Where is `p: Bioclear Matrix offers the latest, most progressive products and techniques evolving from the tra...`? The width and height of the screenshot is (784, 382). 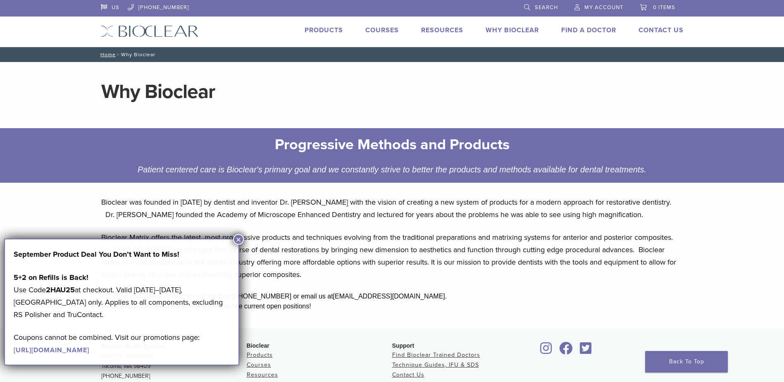
p: Bioclear Matrix offers the latest, most progressive products and techniques evolving from the tra... is located at coordinates (392, 256).